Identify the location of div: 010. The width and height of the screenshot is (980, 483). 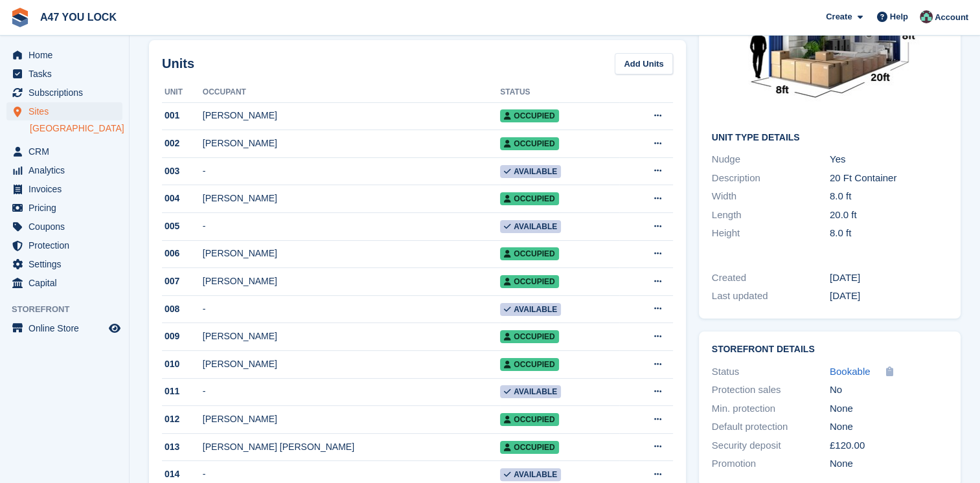
(182, 364).